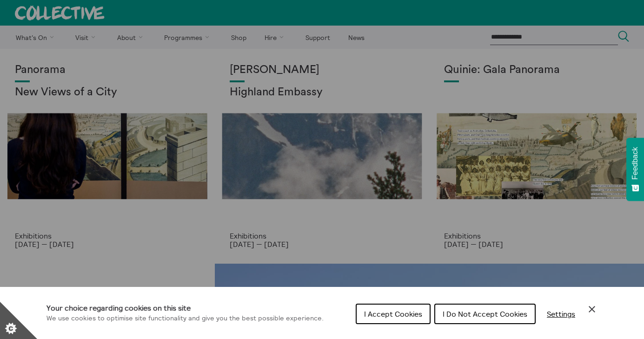 The height and width of the screenshot is (339, 644). I want to click on button: Settings, so click(561, 314).